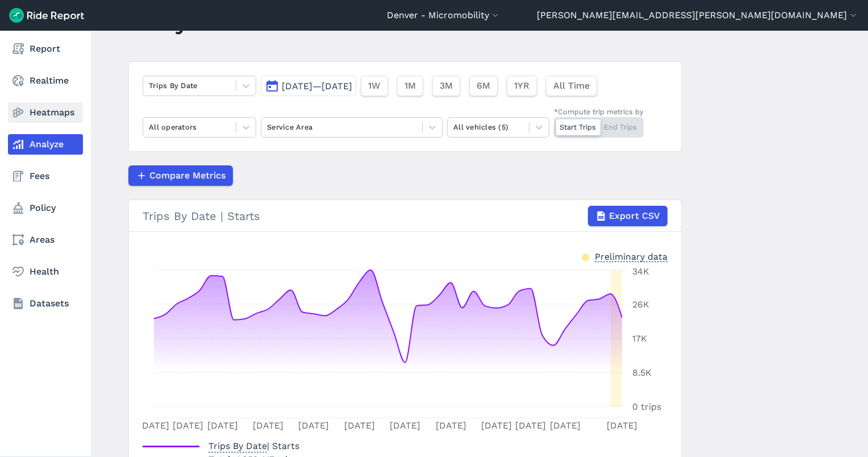  I want to click on span: 1W, so click(375, 86).